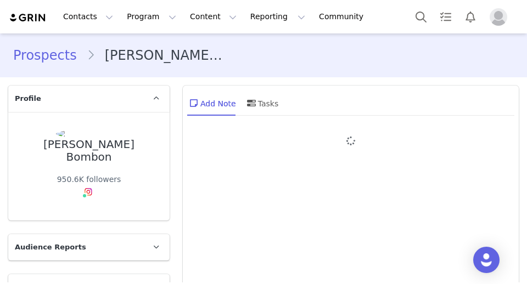 This screenshot has width=527, height=284. I want to click on a: Tasks, so click(446, 16).